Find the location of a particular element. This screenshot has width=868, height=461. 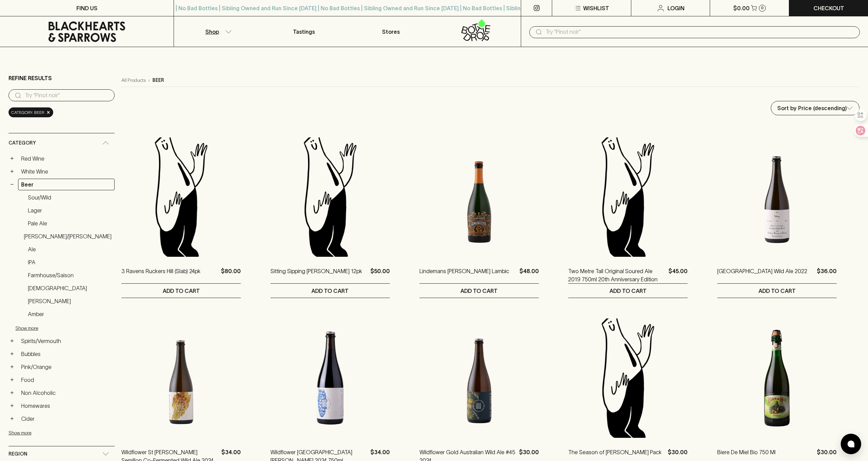

p: Tastings is located at coordinates (304, 32).